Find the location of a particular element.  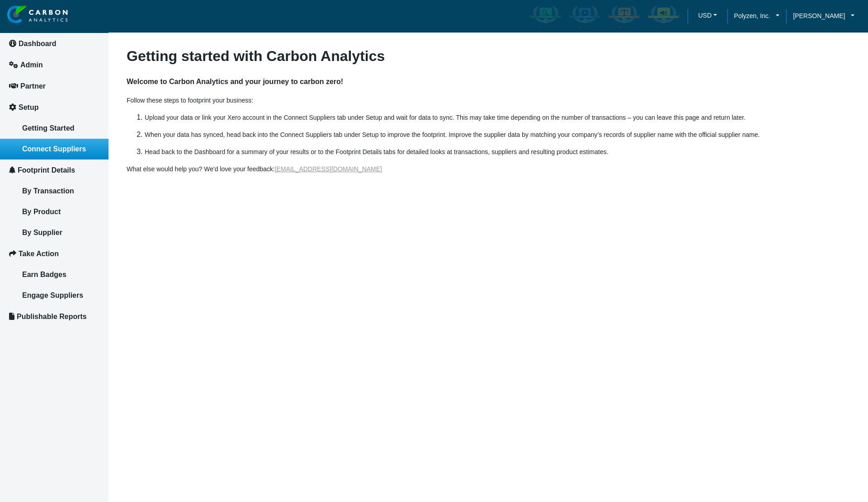

a: Polyzen, Inc. is located at coordinates (757, 16).